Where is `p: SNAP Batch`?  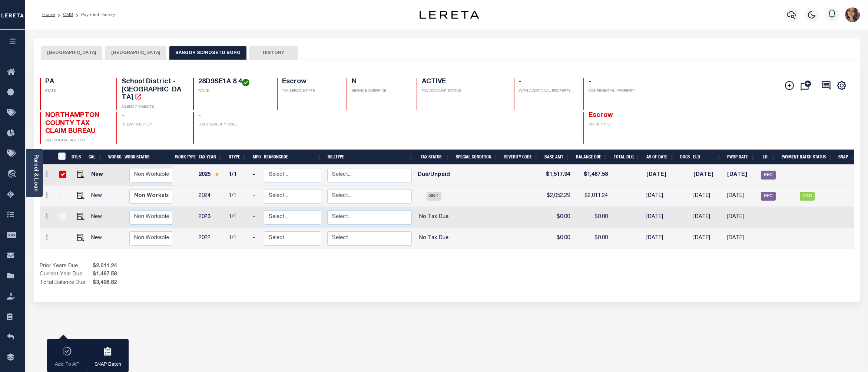 p: SNAP Batch is located at coordinates (108, 365).